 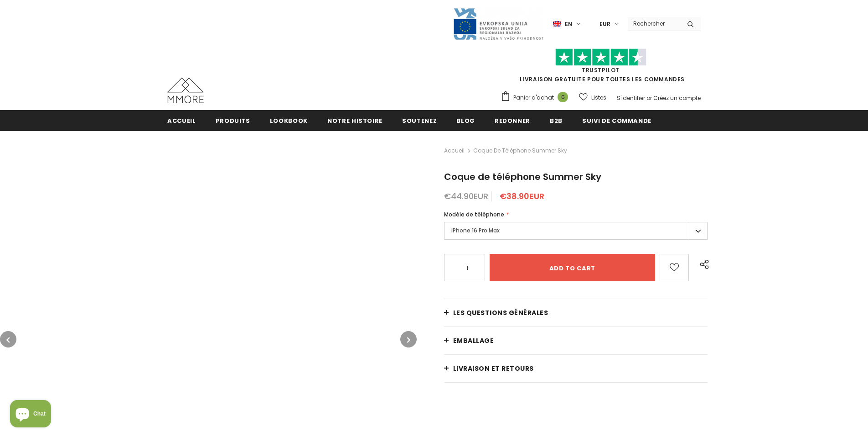 I want to click on a: Suivi de commande, so click(x=617, y=120).